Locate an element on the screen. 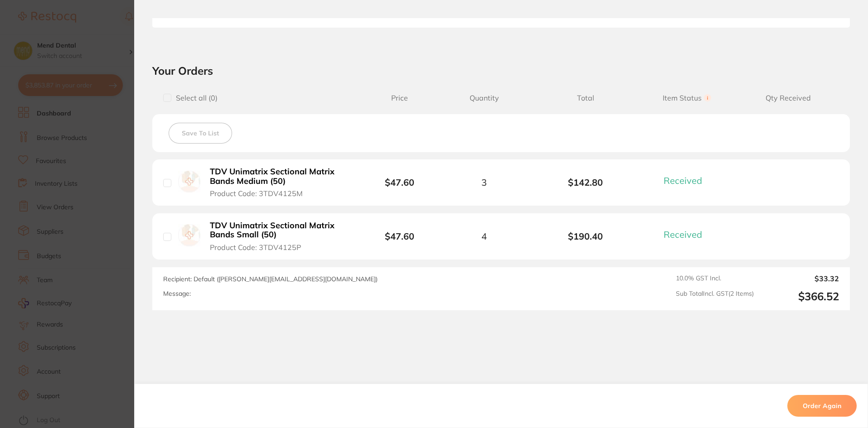  img: TDV Unimatrix Sectional Matrix Bands Small (50) is located at coordinates (189, 235).